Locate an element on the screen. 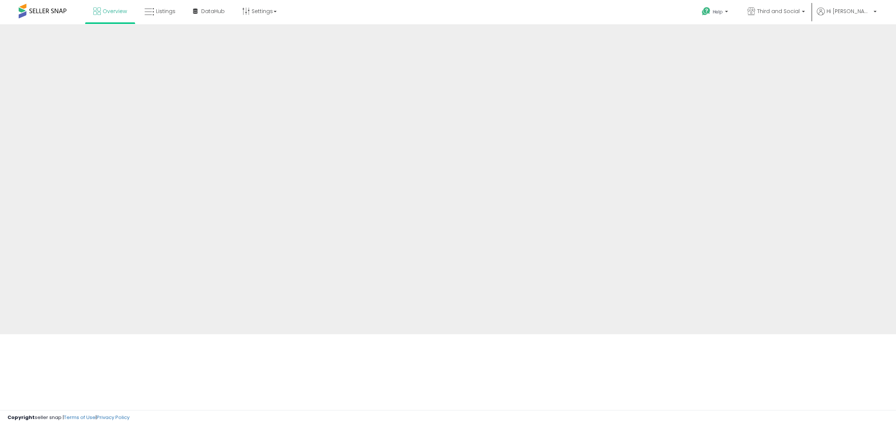 This screenshot has height=425, width=896. i: Get Help is located at coordinates (706, 11).